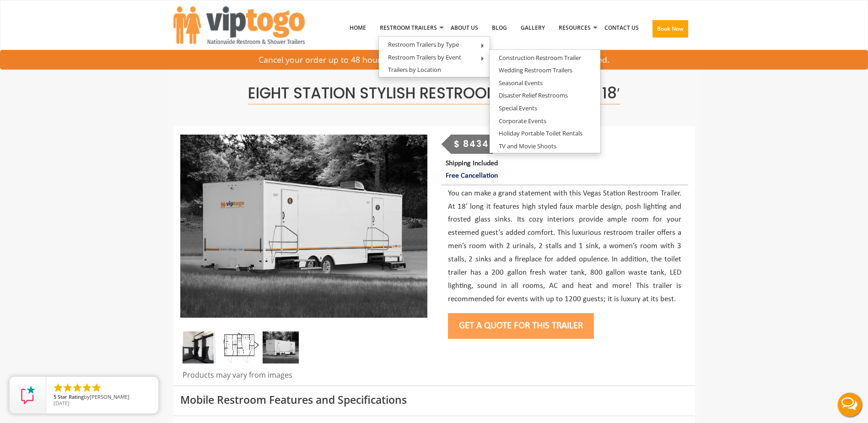  What do you see at coordinates (540, 58) in the screenshot?
I see `a: Construction Restroom Trailer` at bounding box center [540, 58].